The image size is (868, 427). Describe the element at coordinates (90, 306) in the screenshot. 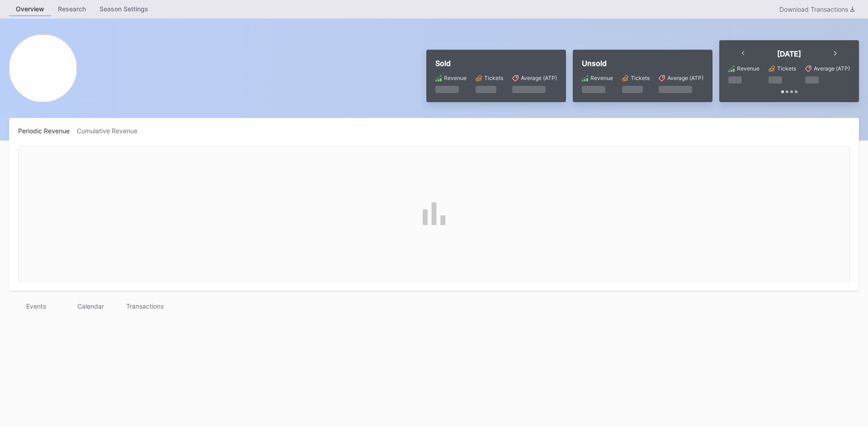

I see `div: Calendar` at that location.